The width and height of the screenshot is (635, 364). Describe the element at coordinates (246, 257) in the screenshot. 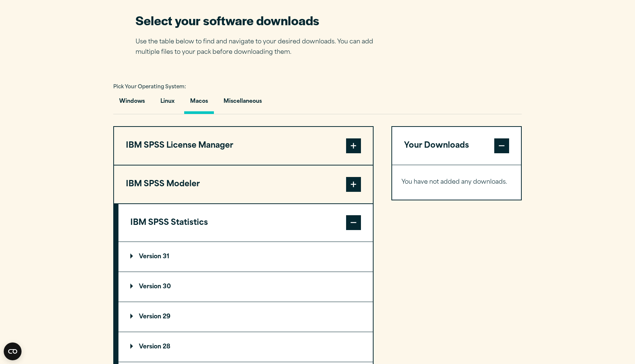

I see `summary: Version 31` at that location.